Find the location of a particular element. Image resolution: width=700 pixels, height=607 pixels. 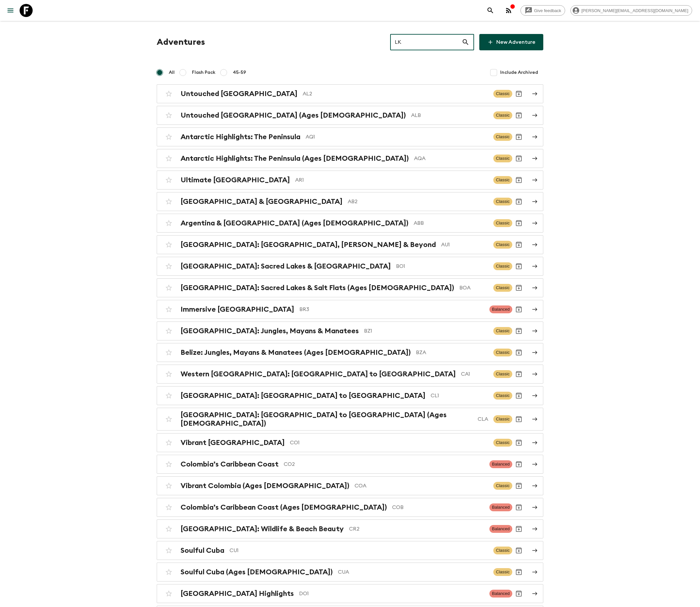

a: Give feedback is located at coordinates (543, 10).